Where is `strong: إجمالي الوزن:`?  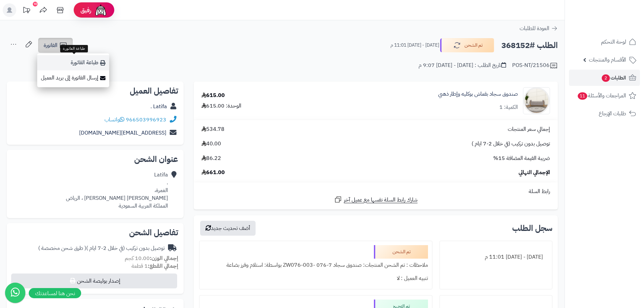
strong: إجمالي الوزن: is located at coordinates (164, 258).